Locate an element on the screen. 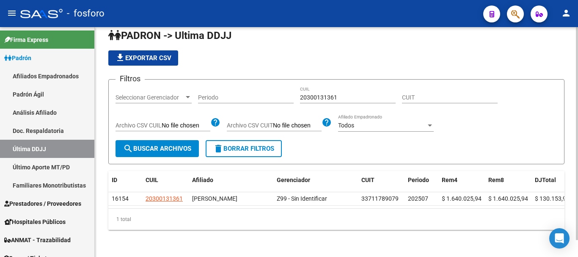 The height and width of the screenshot is (257, 578). span: Archivo CSV CUIT is located at coordinates (250, 125).